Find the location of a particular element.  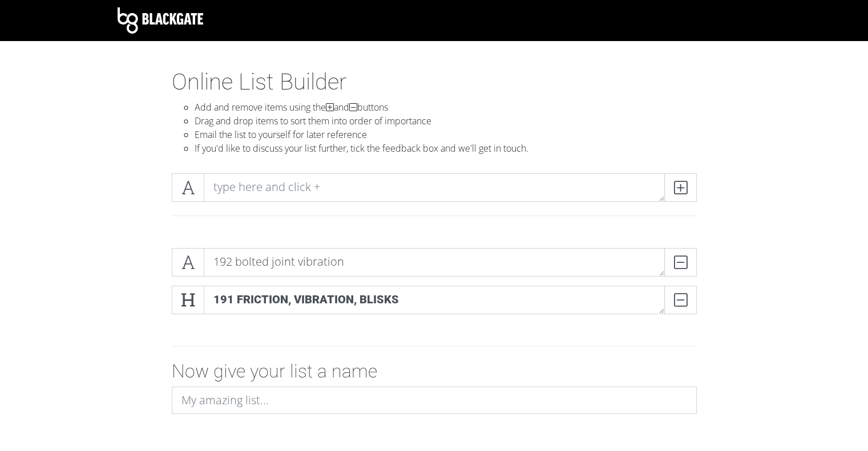

h1: Online List Builder is located at coordinates (434, 82).